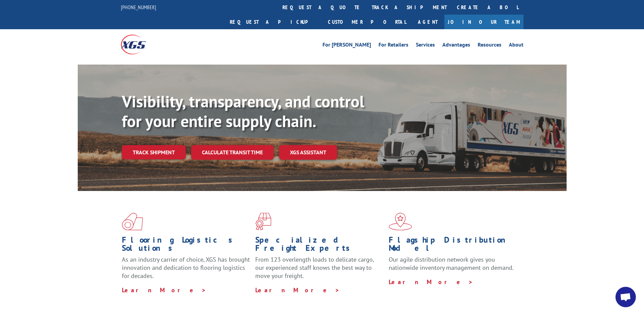 This screenshot has width=644, height=314. Describe the element at coordinates (400, 221) in the screenshot. I see `img: xgs-icon-flagship-distribution-model-red` at that location.